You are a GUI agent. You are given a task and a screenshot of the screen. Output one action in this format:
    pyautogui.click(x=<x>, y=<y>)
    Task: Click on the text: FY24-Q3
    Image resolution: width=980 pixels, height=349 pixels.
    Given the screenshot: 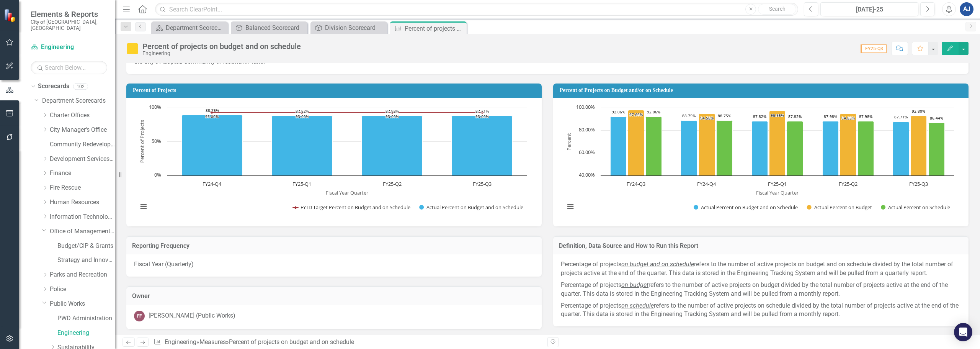 What is the action you would take?
    pyautogui.click(x=636, y=184)
    